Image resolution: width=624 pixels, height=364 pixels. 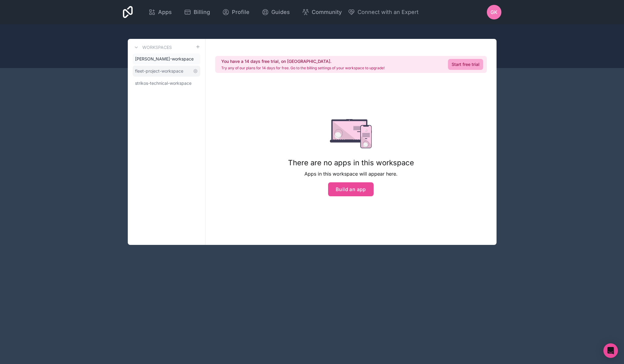 What do you see at coordinates (383, 12) in the screenshot?
I see `button: Connect with an Expert` at bounding box center [383, 12].